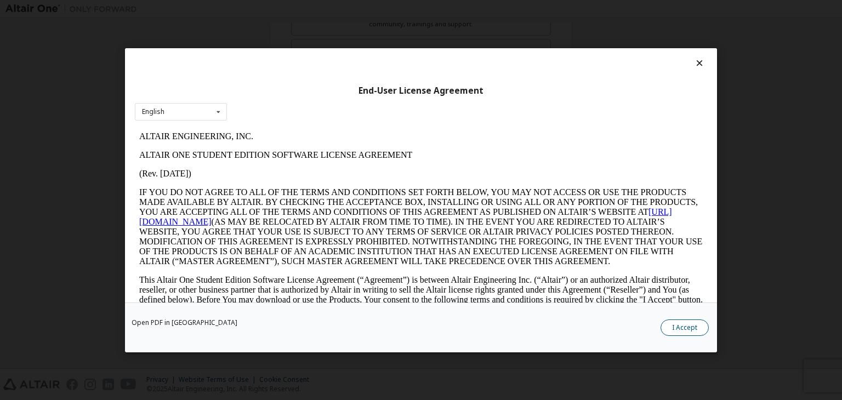 Image resolution: width=842 pixels, height=400 pixels. What do you see at coordinates (153, 112) in the screenshot?
I see `div: English` at bounding box center [153, 112].